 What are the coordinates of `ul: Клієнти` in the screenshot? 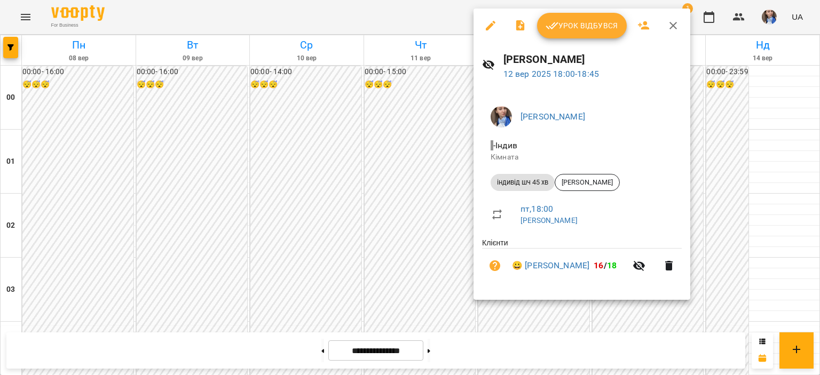 It's located at (582, 262).